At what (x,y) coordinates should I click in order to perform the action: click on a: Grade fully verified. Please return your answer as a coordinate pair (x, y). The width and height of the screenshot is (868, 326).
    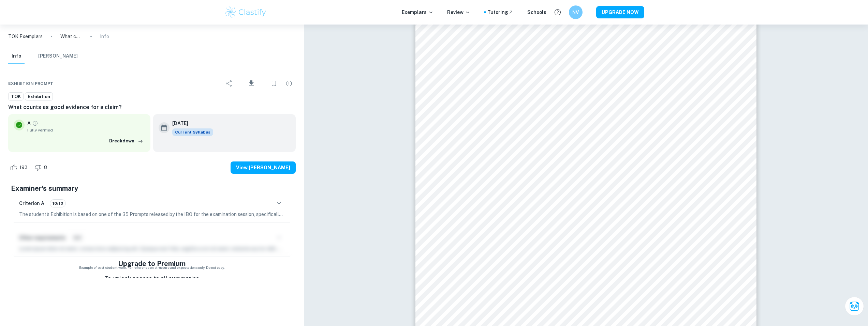
    Looking at the image, I should click on (35, 123).